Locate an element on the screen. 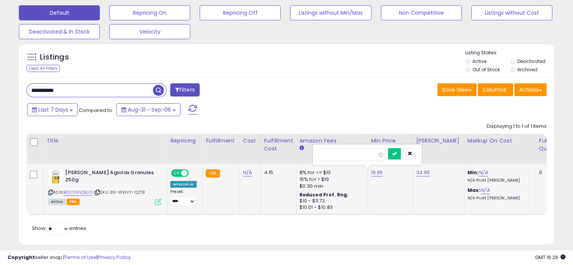  div: Amazon Fees is located at coordinates (332, 140).